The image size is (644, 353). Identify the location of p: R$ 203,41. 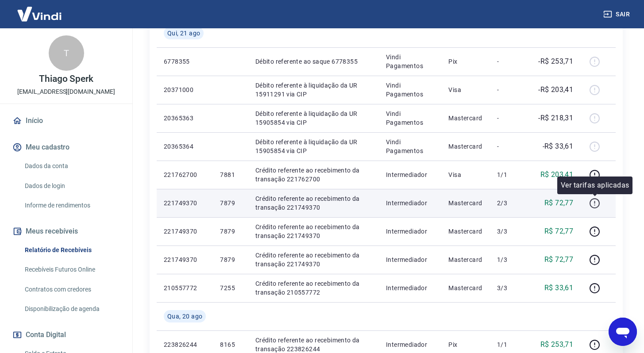
(556, 175).